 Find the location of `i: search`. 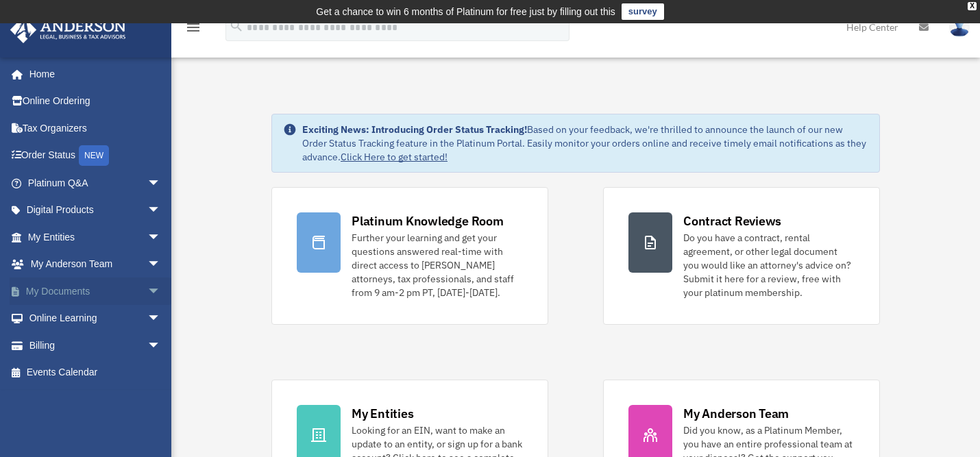

i: search is located at coordinates (236, 26).